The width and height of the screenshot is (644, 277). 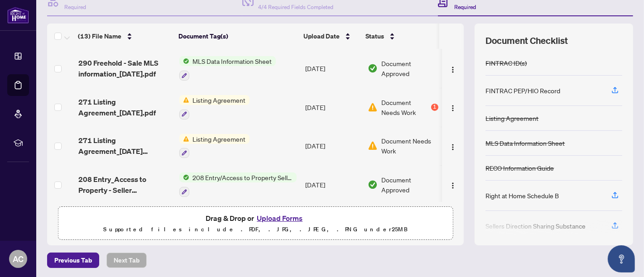 What do you see at coordinates (520, 168) in the screenshot?
I see `div: RECO Information Guide` at bounding box center [520, 168].